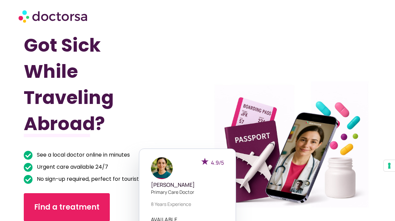 The width and height of the screenshot is (395, 221). I want to click on p: Primary care doctor, so click(187, 191).